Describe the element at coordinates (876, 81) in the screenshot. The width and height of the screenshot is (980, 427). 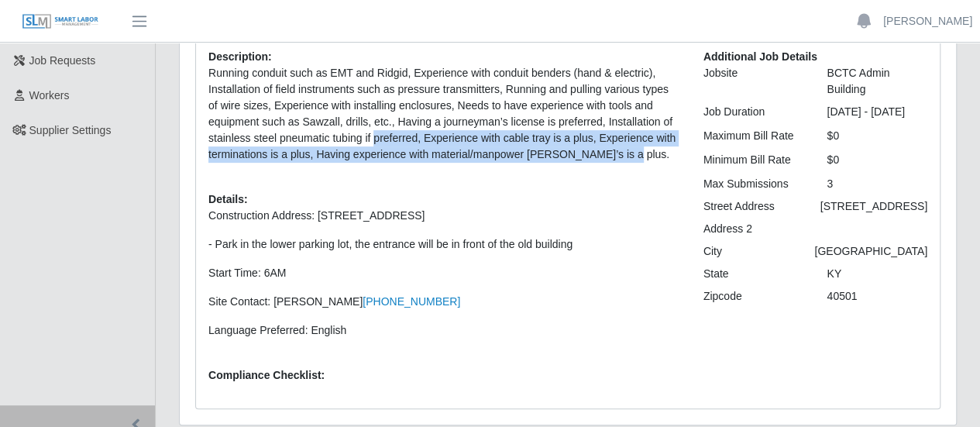
I see `div: BCTC Admin Building` at that location.